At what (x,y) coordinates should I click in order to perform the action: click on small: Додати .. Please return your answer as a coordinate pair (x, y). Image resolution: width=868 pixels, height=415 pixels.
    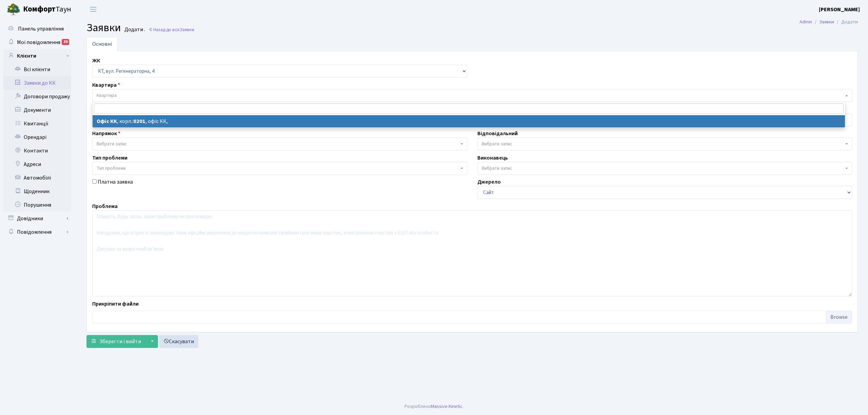
    Looking at the image, I should click on (134, 29).